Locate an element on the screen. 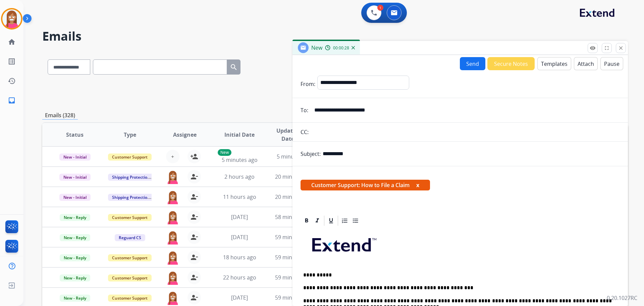  mat-icon: fullscreen is located at coordinates (606, 48).